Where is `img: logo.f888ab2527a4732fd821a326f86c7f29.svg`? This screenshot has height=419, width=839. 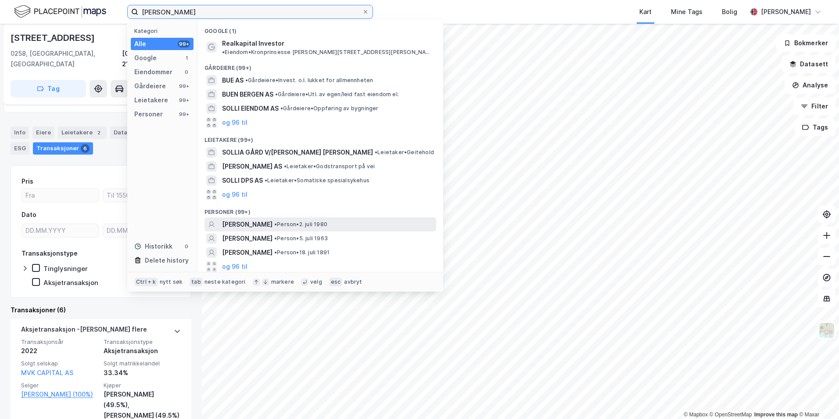
img: logo.f888ab2527a4732fd821a326f86c7f29.svg is located at coordinates (60, 11).